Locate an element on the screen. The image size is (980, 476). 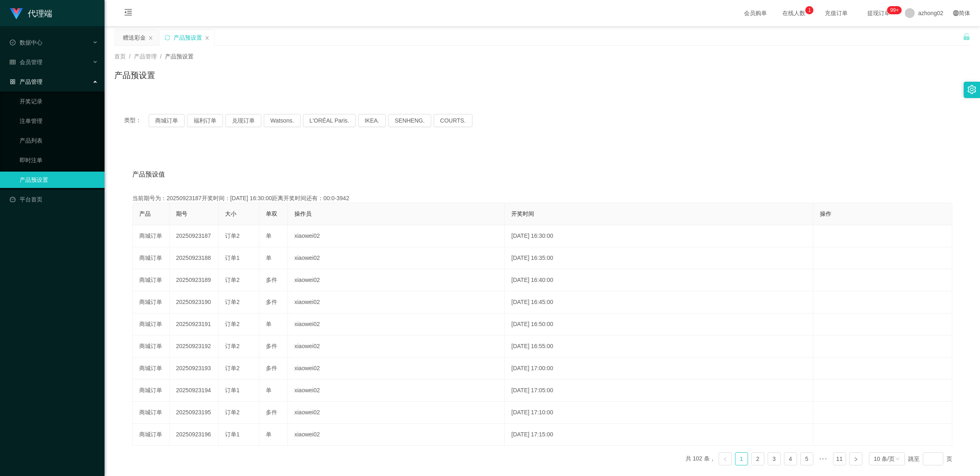
td: 20250923188 is located at coordinates (194, 258).